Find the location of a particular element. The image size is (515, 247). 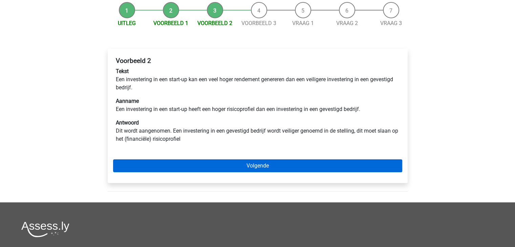

p: Dit wordt aangenomen. Een investering in een gevestigd bedrijf wordt veiliger genoemd in de stell... is located at coordinates (258, 131).